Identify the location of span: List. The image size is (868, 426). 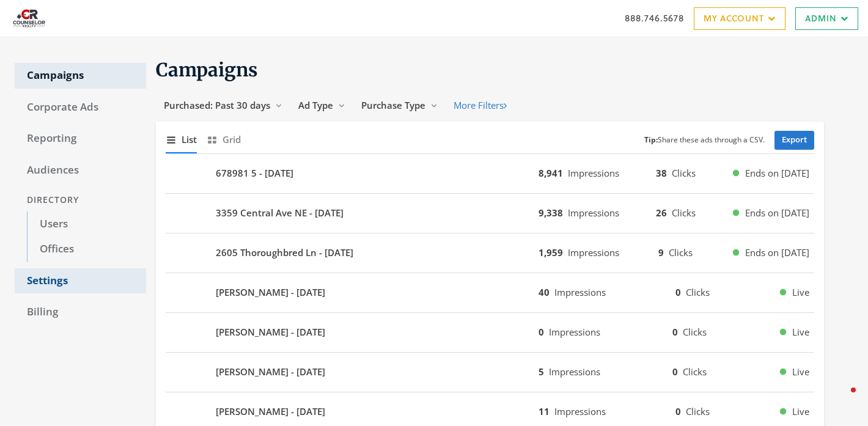
(189, 139).